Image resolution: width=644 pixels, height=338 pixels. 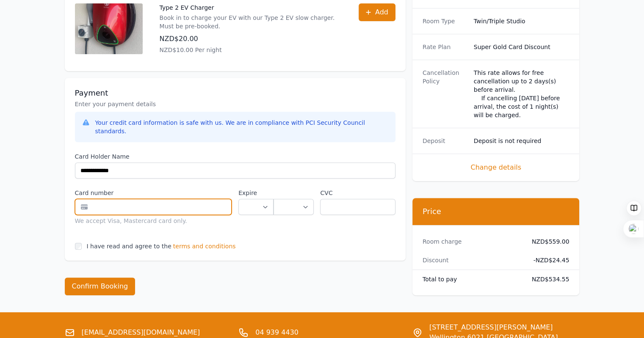 I want to click on dd: NZD$559.00, so click(x=547, y=242).